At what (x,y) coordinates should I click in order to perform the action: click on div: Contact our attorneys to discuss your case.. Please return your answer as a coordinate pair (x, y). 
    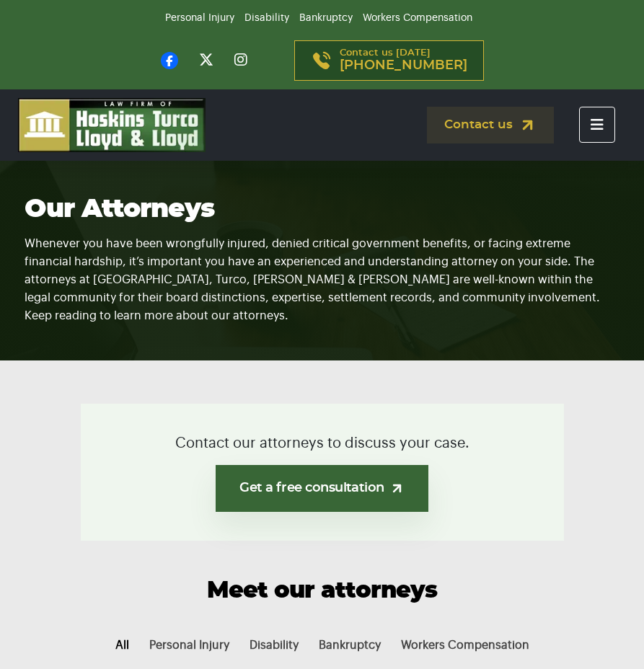
    Looking at the image, I should click on (322, 472).